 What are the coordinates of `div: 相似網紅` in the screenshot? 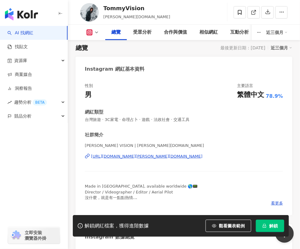 It's located at (208, 32).